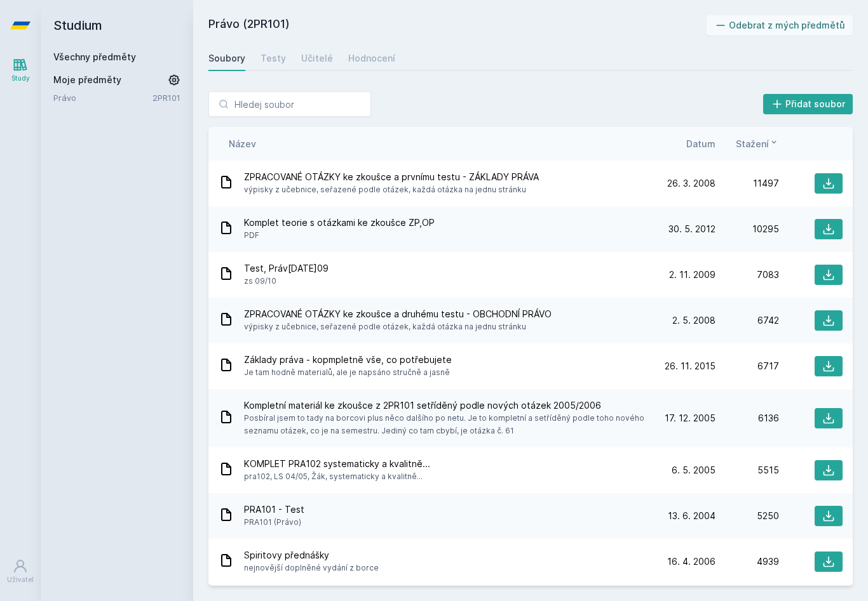 The image size is (868, 601). I want to click on span: 16. 4. 2006, so click(691, 561).